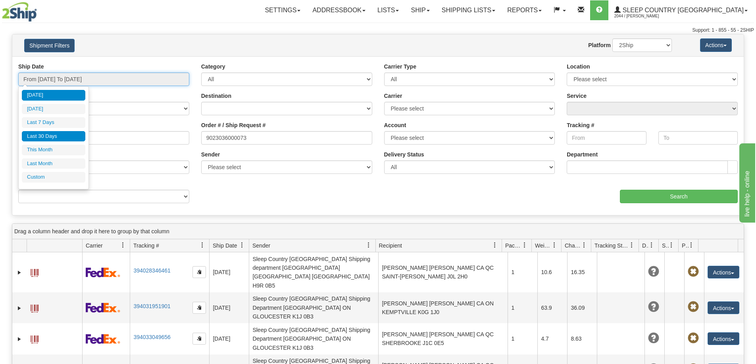  What do you see at coordinates (378, 30) in the screenshot?
I see `div: Support: 1 - 855 - 55 - 2SHIP` at bounding box center [378, 30].